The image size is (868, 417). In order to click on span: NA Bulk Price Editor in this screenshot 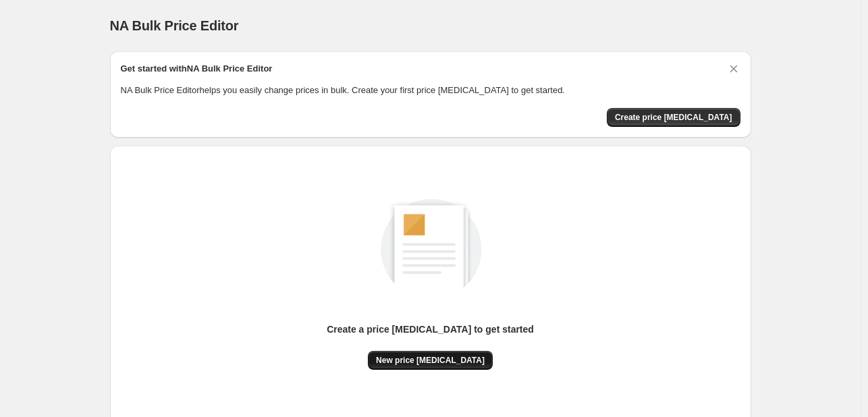, I will do `click(174, 26)`.